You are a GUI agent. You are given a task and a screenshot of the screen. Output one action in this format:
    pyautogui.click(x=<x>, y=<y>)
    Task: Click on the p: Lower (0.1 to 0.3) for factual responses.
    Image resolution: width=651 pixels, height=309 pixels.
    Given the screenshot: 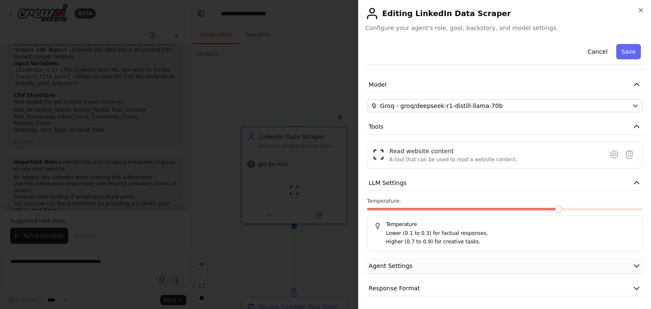 What is the action you would take?
    pyautogui.click(x=510, y=234)
    